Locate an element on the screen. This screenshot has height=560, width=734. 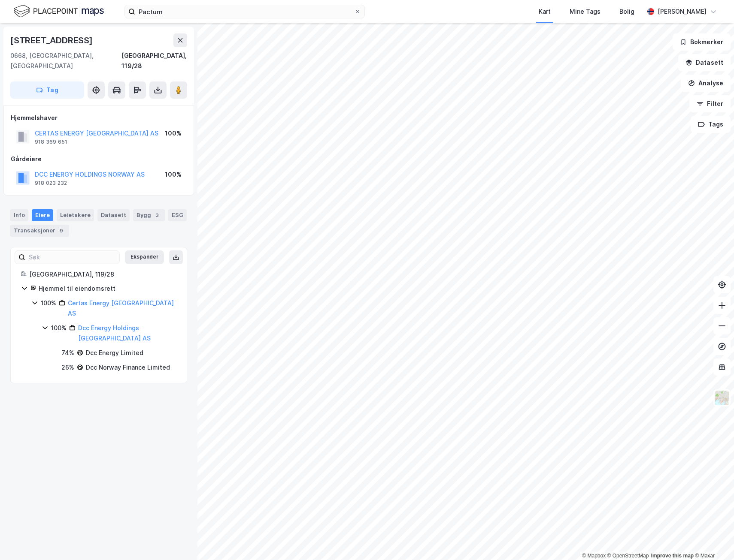
div: Bolig is located at coordinates (627, 11).